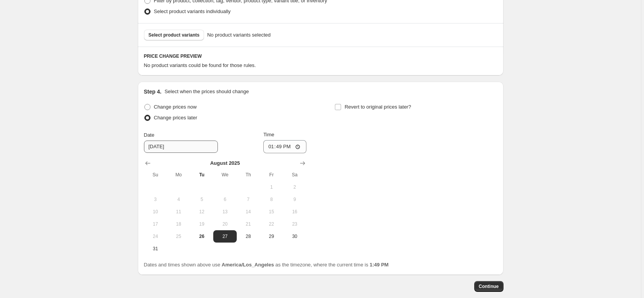 This screenshot has width=644, height=298. Describe the element at coordinates (178, 236) in the screenshot. I see `span: 25` at that location.